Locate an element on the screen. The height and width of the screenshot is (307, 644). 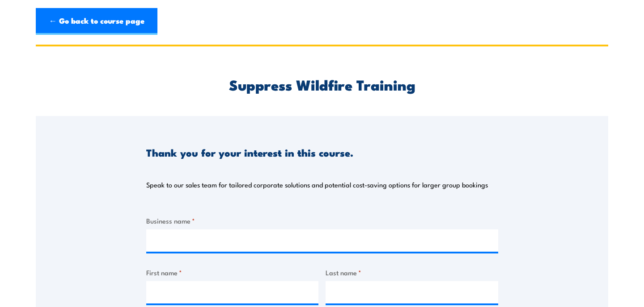
h2: Suppress Wildfire Training is located at coordinates (322, 85).